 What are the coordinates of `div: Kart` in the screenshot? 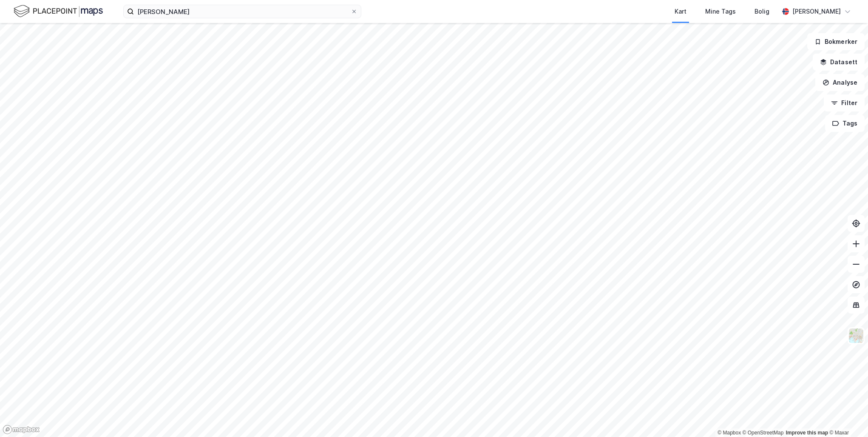 It's located at (680, 11).